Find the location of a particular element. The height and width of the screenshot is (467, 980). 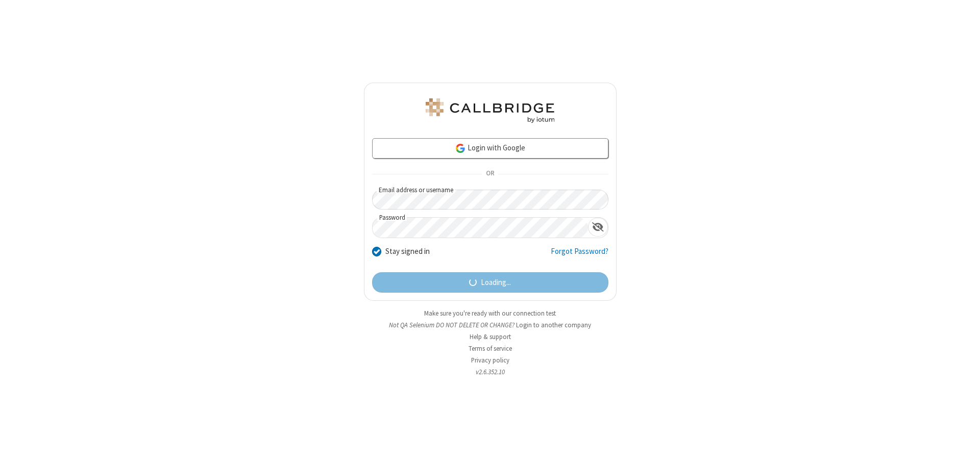

a: Privacy policy is located at coordinates (490, 360).